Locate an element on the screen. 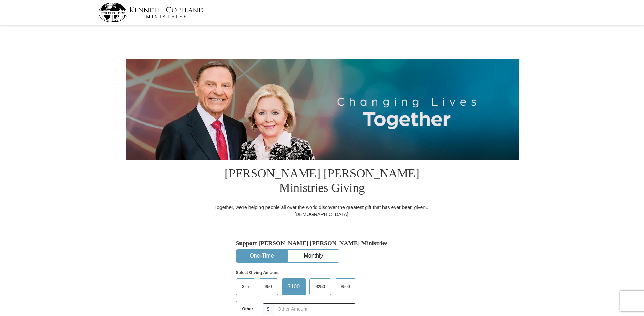  span: $50 is located at coordinates (269, 287).